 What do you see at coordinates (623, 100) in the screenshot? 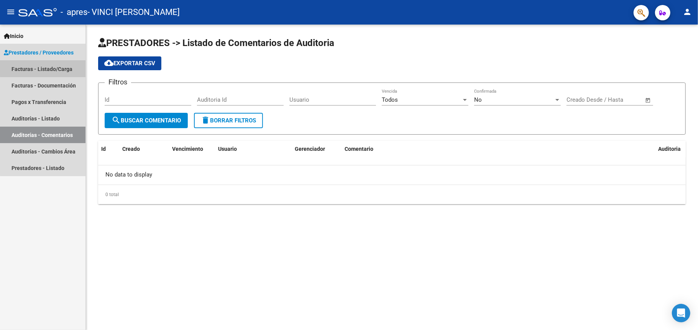
I see `input: Fecha fin` at bounding box center [623, 100].